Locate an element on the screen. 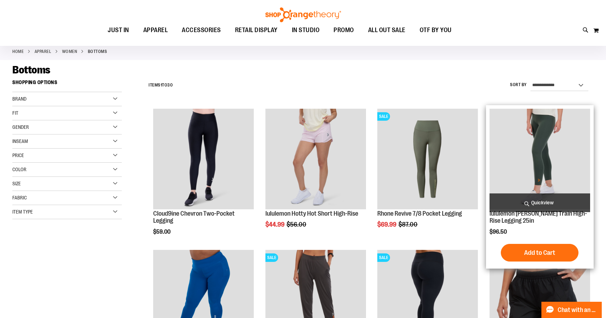 This screenshot has width=606, height=318. a: WOMEN is located at coordinates (70, 52).